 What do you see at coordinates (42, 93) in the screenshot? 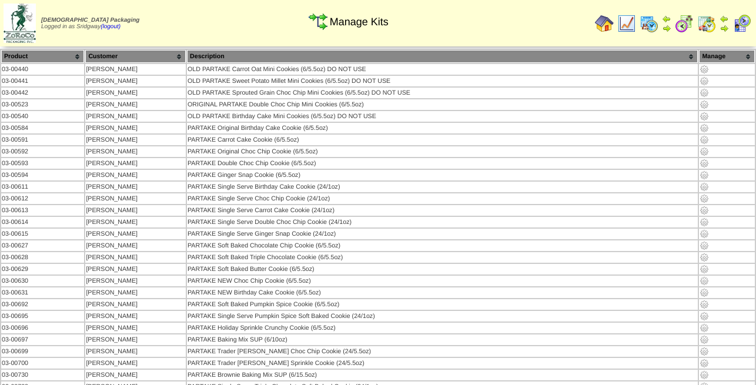
I see `td: 03-00442` at bounding box center [42, 93].